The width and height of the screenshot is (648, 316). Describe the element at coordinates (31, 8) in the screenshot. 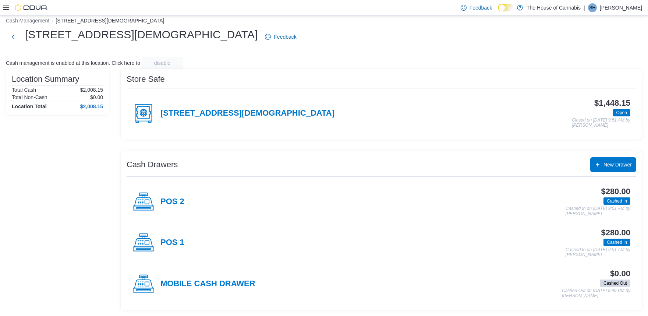

I see `img: Cova` at that location.